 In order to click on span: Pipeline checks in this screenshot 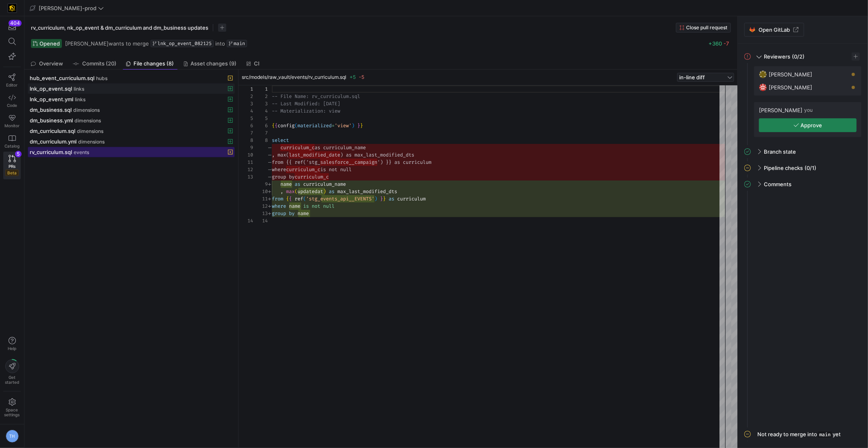, I will do `click(783, 168)`.